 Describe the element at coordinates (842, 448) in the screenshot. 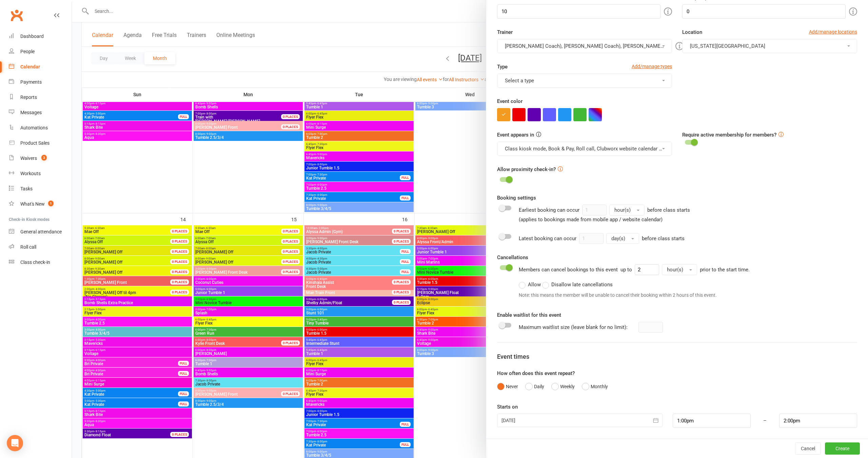

I see `button: Create` at that location.